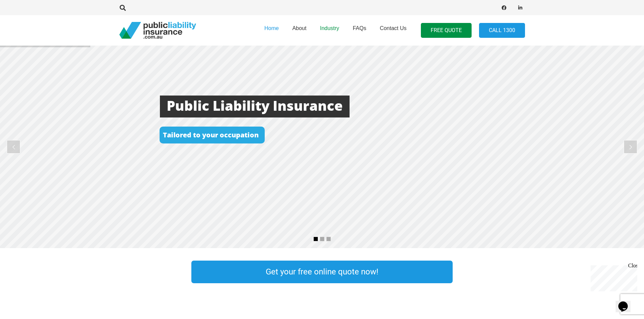  I want to click on a: Facebook, so click(504, 8).